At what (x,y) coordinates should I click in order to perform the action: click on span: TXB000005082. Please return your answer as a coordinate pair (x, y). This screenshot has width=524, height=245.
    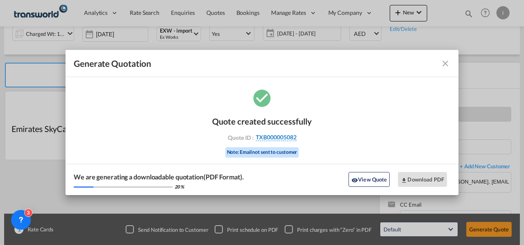
    Looking at the image, I should click on (276, 137).